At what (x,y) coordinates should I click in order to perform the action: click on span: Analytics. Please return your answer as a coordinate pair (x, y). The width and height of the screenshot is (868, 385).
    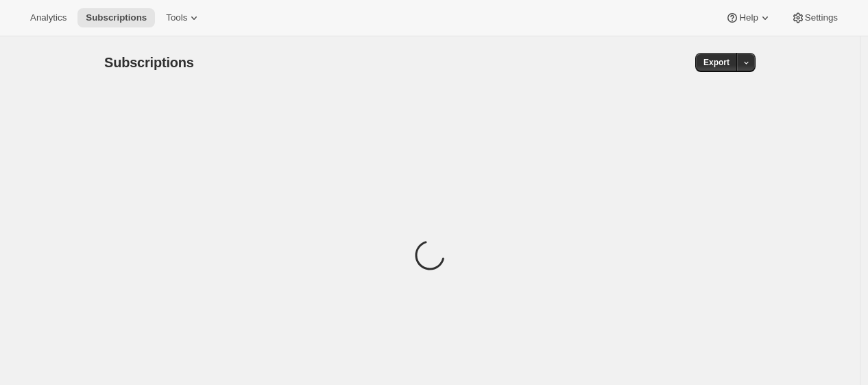
    Looking at the image, I should click on (48, 18).